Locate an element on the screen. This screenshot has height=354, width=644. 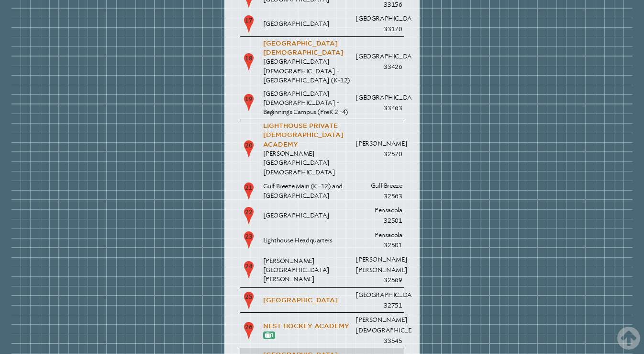
p: 20 is located at coordinates (249, 149).